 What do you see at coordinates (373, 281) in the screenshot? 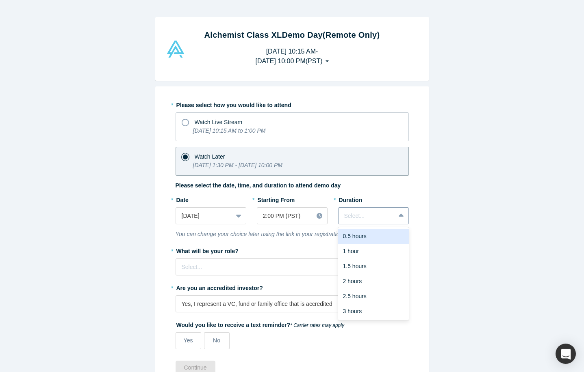
I see `div: 2 hours` at bounding box center [373, 281].